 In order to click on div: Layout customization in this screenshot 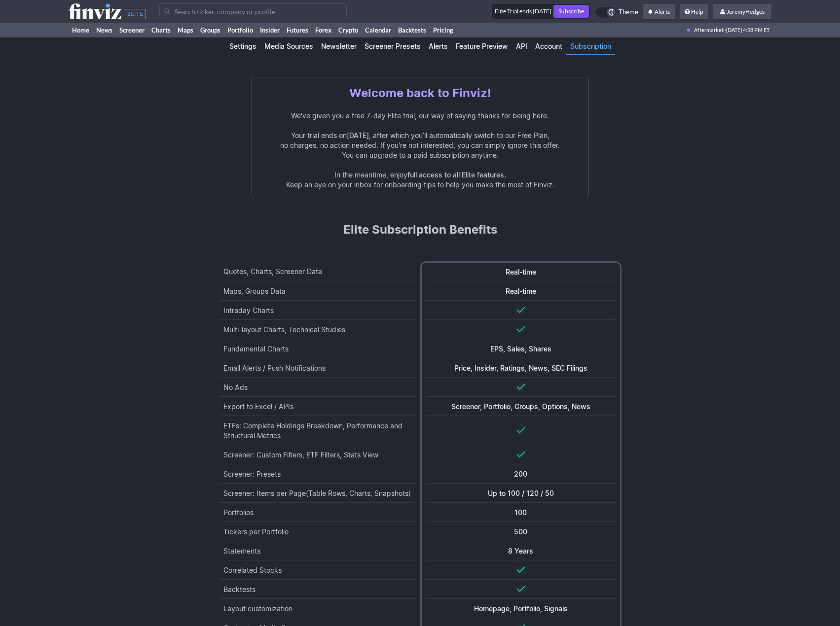, I will do `click(318, 609)`.